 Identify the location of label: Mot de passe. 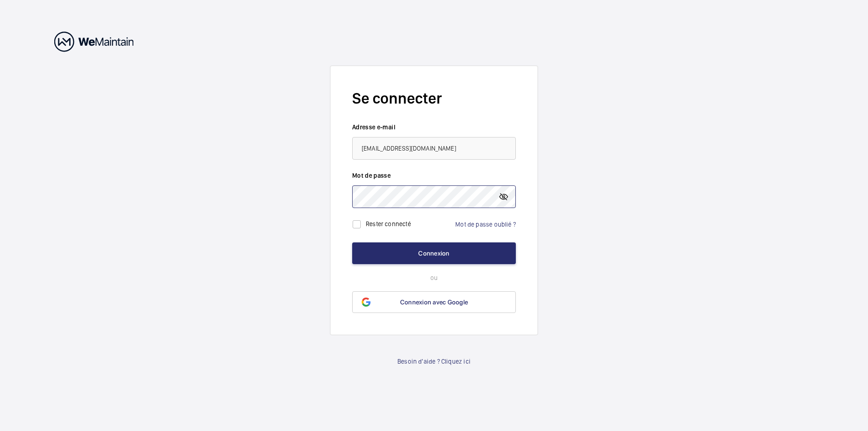
(434, 176).